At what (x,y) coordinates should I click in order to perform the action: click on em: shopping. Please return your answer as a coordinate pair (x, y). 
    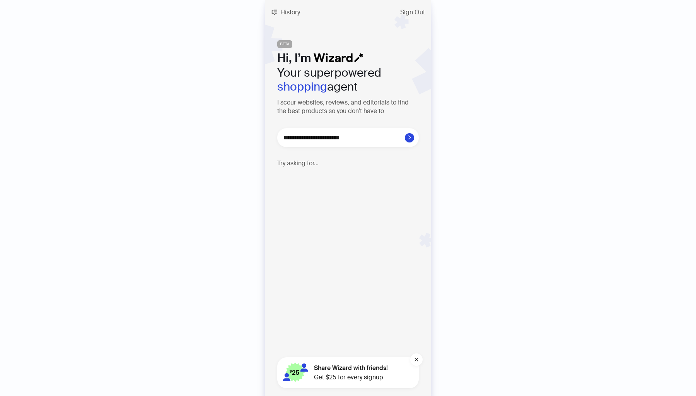
    Looking at the image, I should click on (302, 86).